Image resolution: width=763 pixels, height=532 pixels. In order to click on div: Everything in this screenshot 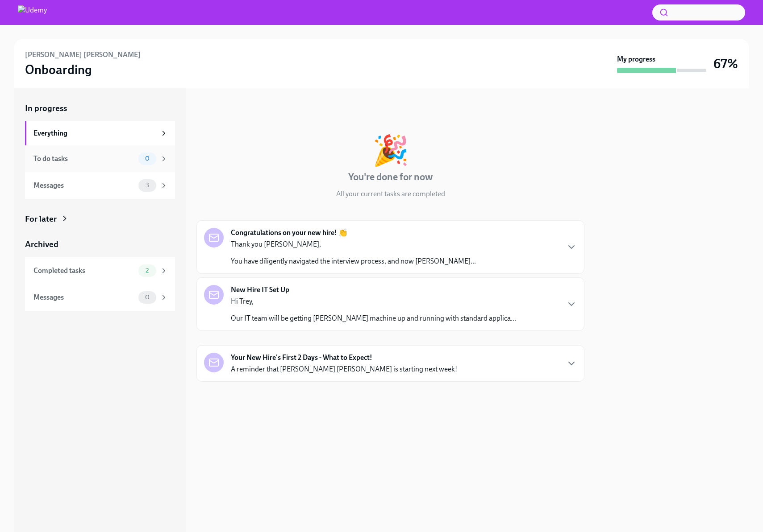, I will do `click(94, 133)`.